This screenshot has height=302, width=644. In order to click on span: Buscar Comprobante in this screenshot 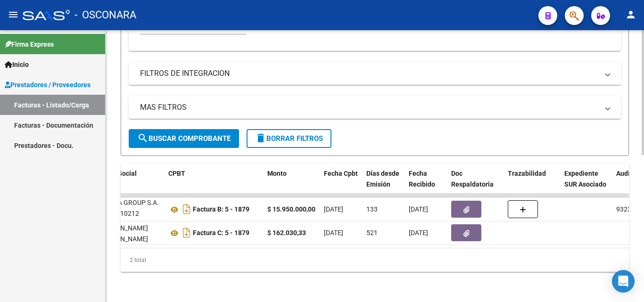, I will do `click(184, 138)`.